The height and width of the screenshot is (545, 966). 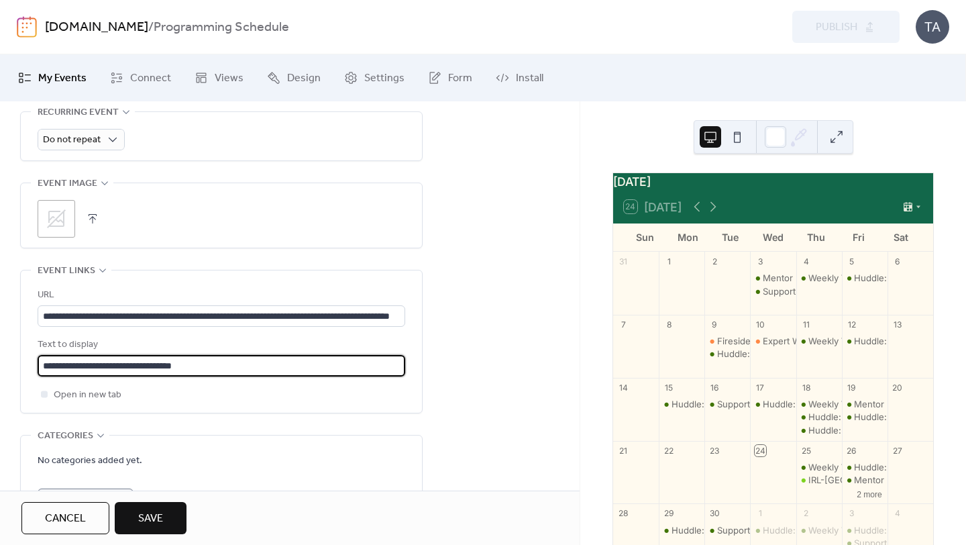 What do you see at coordinates (681, 404) in the screenshot?
I see `div: Huddle: Leadership Development Session 1: Breaking Down Leadership Challenges in Your Org` at bounding box center [681, 404].